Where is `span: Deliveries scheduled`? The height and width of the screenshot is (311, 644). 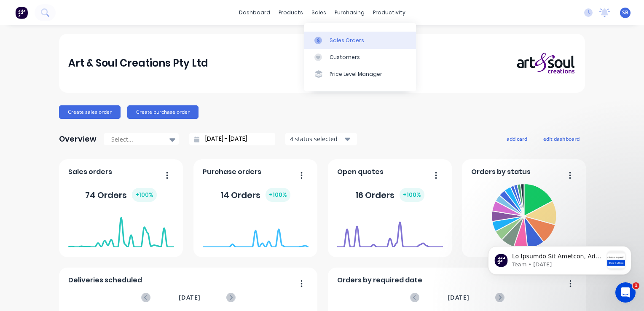
span: Deliveries scheduled is located at coordinates (105, 280).